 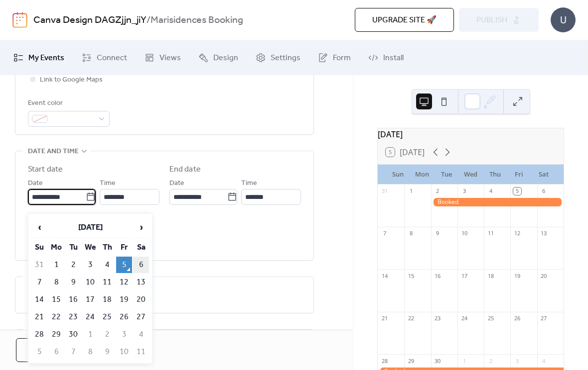 What do you see at coordinates (517, 318) in the screenshot?
I see `div: 26` at bounding box center [517, 318].